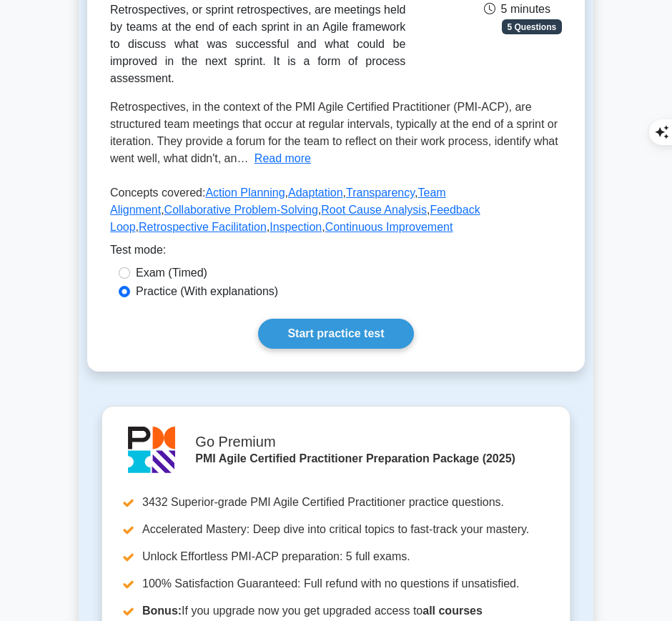  What do you see at coordinates (517, 8) in the screenshot?
I see `span: 5 minutes` at bounding box center [517, 8].